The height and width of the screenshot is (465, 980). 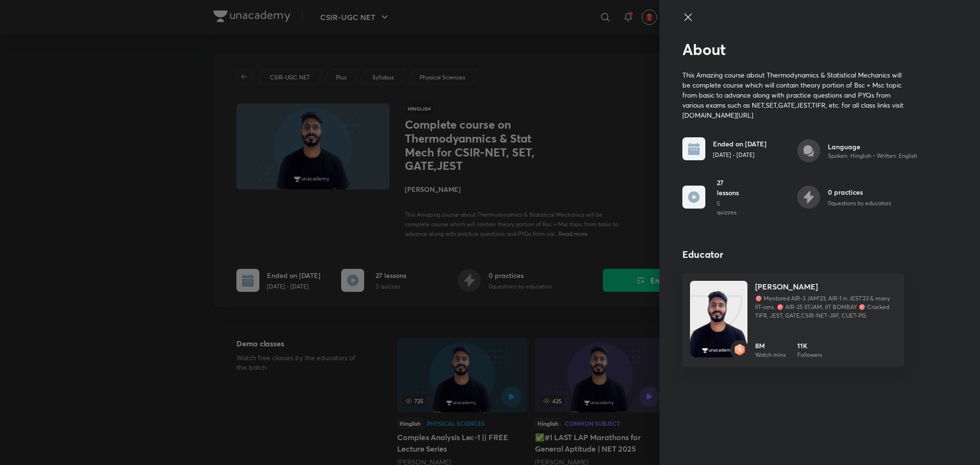 What do you see at coordinates (826, 307) in the screenshot?
I see `p: 🎯 Mentored AIR-3 JAM'23, AIR-1 in JEST'23 & many IIT-ians. 🎯 AIR-25 IITJAM, IIT BOMBAY 🎯 Cracked ...` at bounding box center [826, 307].